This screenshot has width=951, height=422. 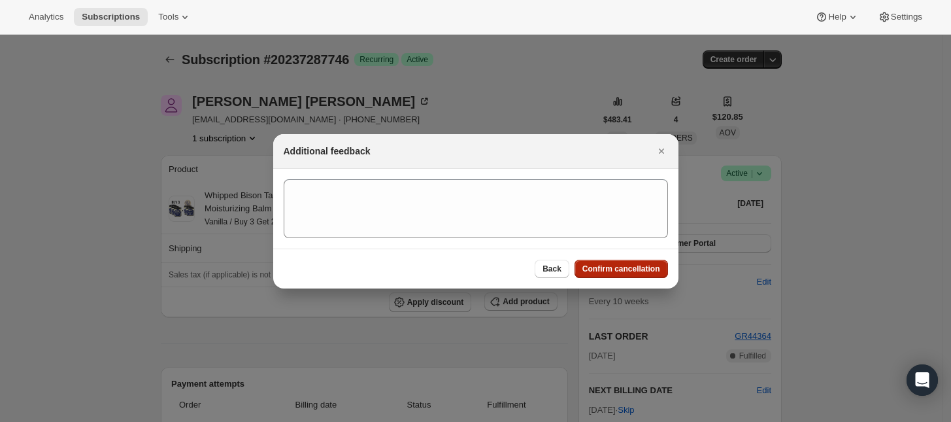 I want to click on span: Help, so click(x=837, y=17).